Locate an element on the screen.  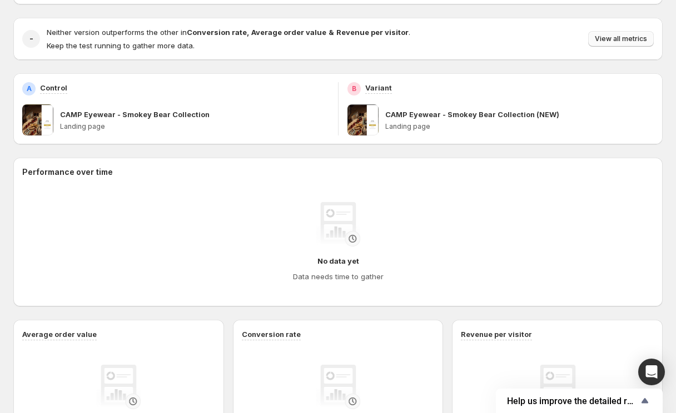
p: CAMP Eyewear - Smokey Bear Collection is located at coordinates (134, 114).